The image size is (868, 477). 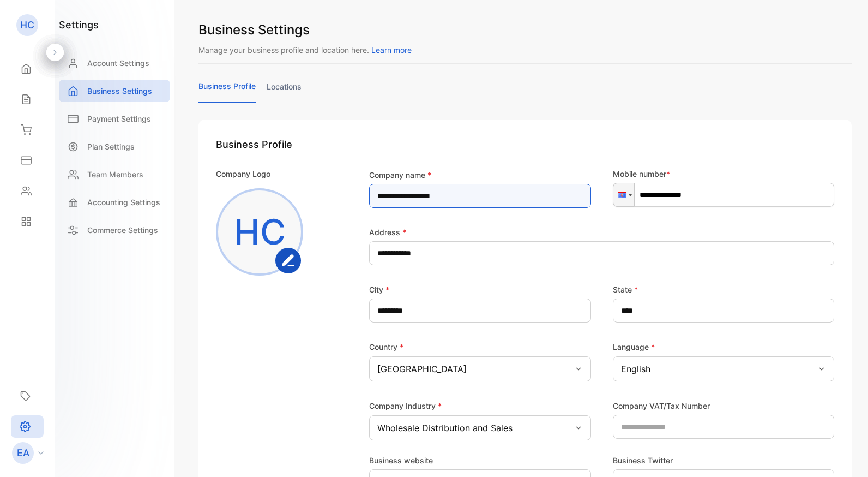 I want to click on button: Open LiveChat chat widget, so click(x=25, y=20).